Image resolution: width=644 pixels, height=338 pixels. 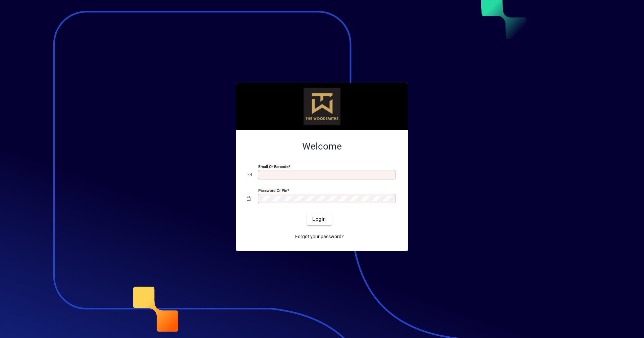 What do you see at coordinates (319, 236) in the screenshot?
I see `span: Forgot your password?` at bounding box center [319, 236].